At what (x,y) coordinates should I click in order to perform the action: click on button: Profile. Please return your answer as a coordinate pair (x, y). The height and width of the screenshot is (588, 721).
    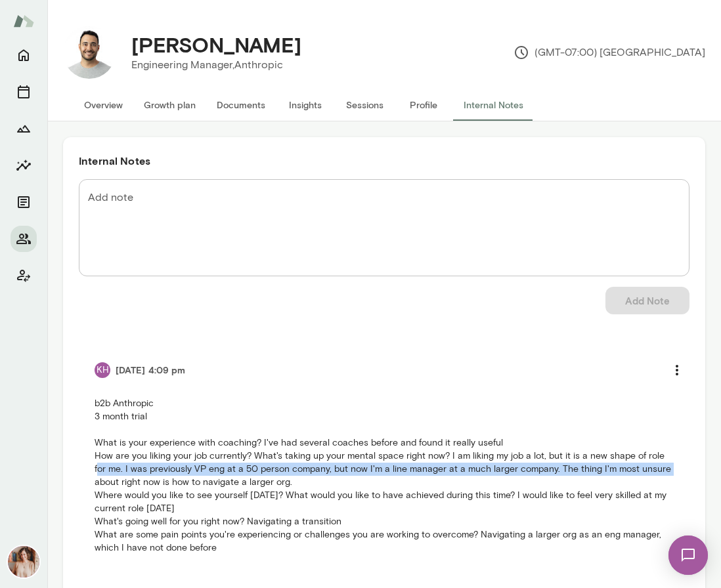
    Looking at the image, I should click on (423, 105).